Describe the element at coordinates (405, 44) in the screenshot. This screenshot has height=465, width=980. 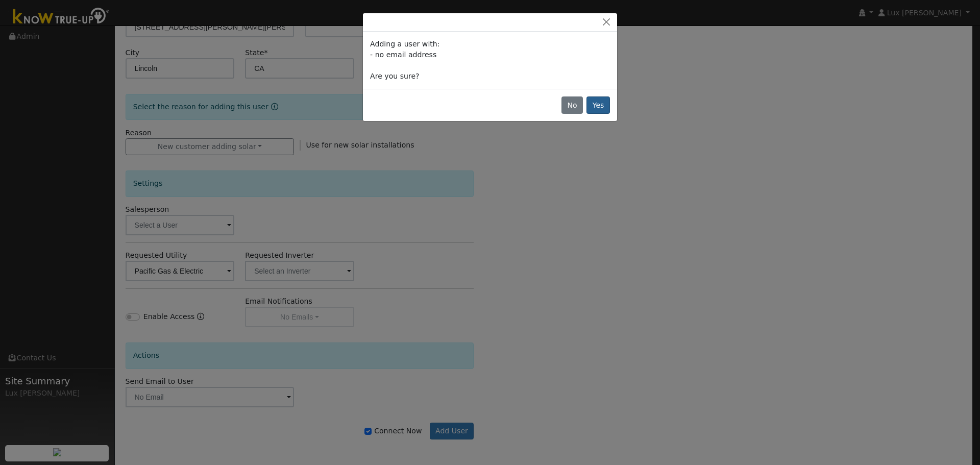
I see `span: Adding a user with:` at that location.